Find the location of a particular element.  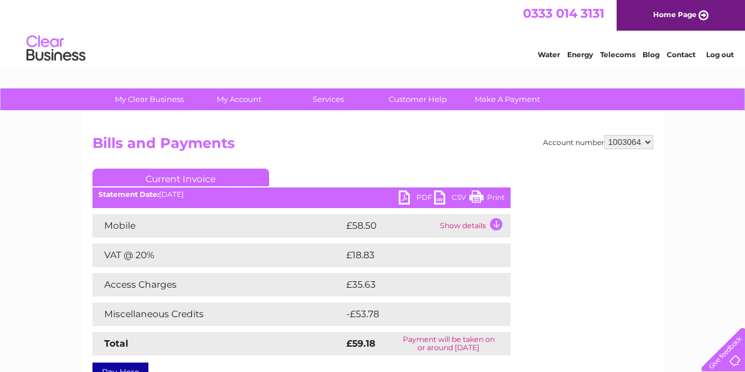

td: Miscellaneous Credits is located at coordinates (218, 314).